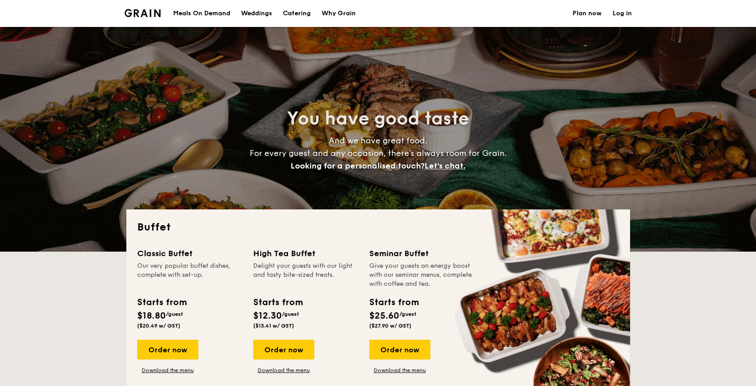  I want to click on span: ($27.90 w/ GST), so click(390, 326).